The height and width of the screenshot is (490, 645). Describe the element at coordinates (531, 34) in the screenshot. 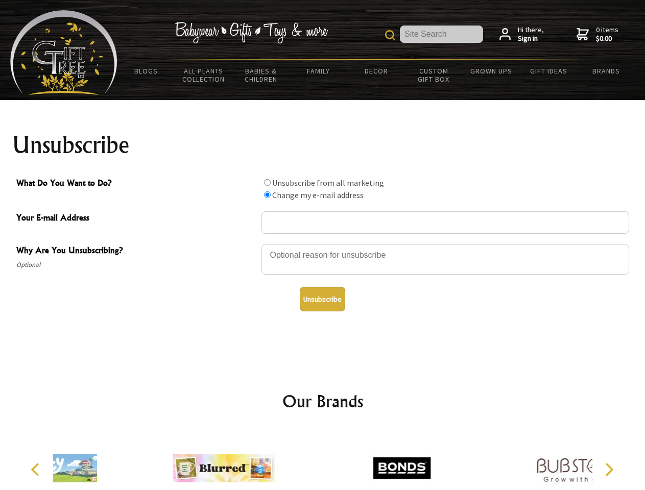

I see `span: Hi there,` at that location.